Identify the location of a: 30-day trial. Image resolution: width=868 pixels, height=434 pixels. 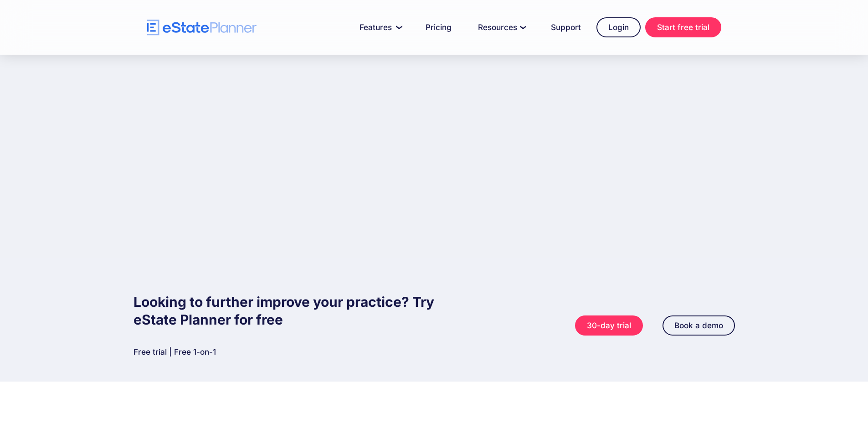
(608, 326).